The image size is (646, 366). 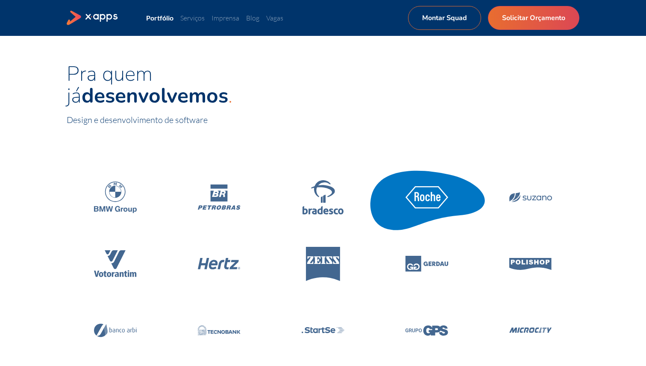 What do you see at coordinates (445, 18) in the screenshot?
I see `a: Montar Squad` at bounding box center [445, 18].